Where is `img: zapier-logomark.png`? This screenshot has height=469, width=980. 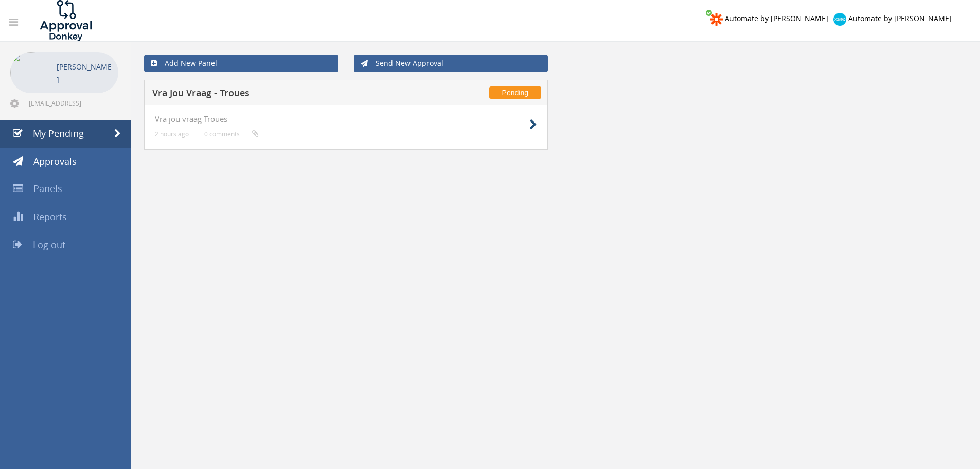
img: zapier-logomark.png is located at coordinates (716, 19).